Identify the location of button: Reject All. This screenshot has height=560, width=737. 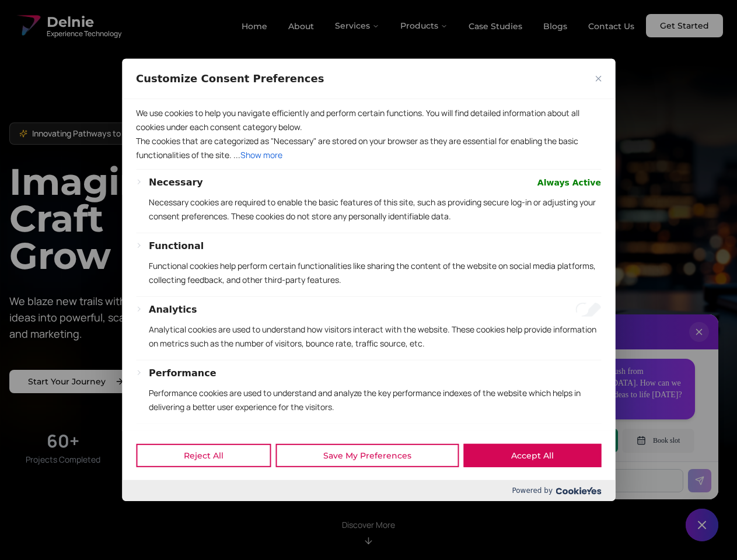
(203, 456).